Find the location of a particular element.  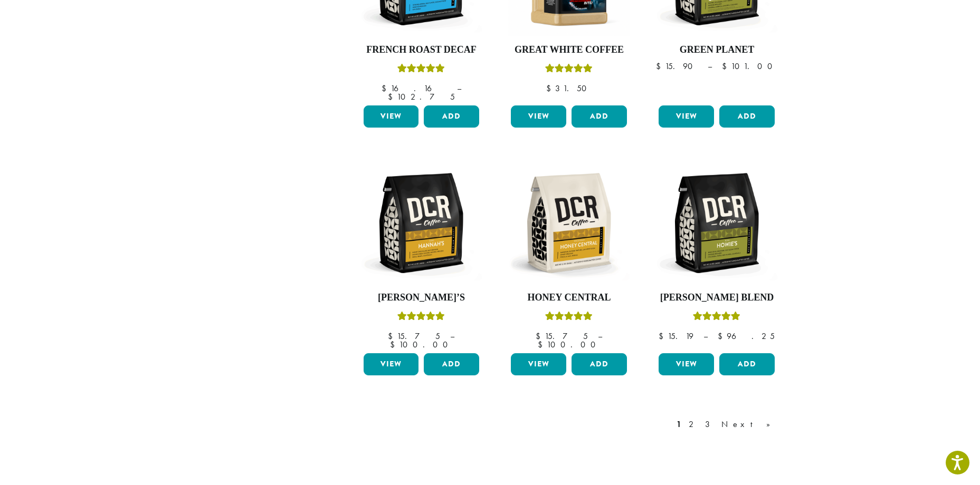

img: DCR-12oz-Howies-Stock-scaled.png is located at coordinates (716, 223).